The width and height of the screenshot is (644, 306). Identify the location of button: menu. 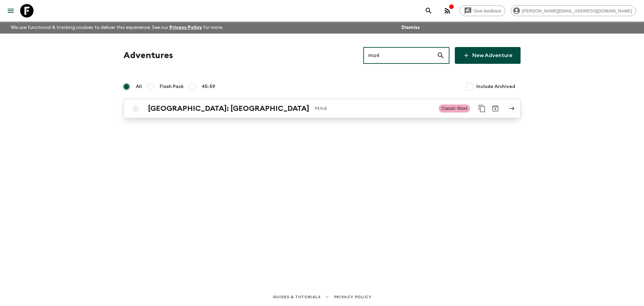
(11, 11).